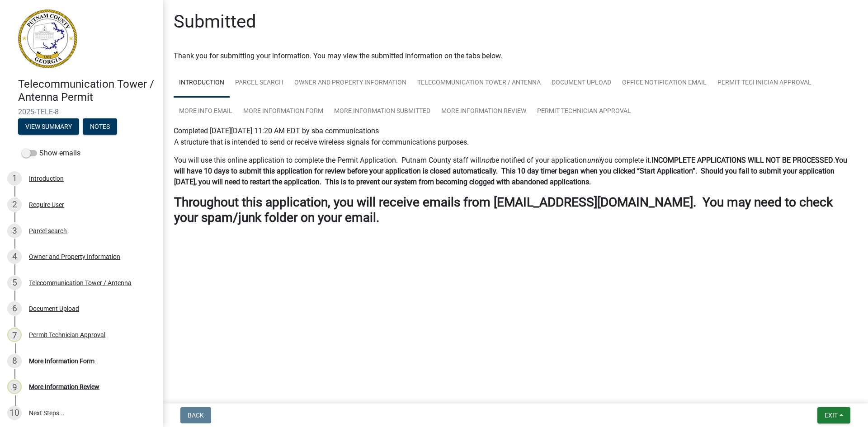  What do you see at coordinates (100, 127) in the screenshot?
I see `wm-modal-confirm: Notes` at bounding box center [100, 127].